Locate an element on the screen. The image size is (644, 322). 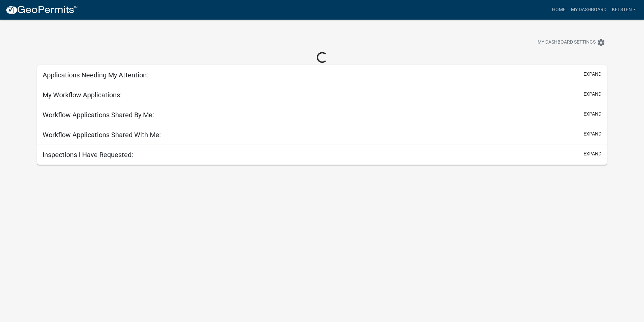
h5: My Workflow Applications: is located at coordinates (82, 95).